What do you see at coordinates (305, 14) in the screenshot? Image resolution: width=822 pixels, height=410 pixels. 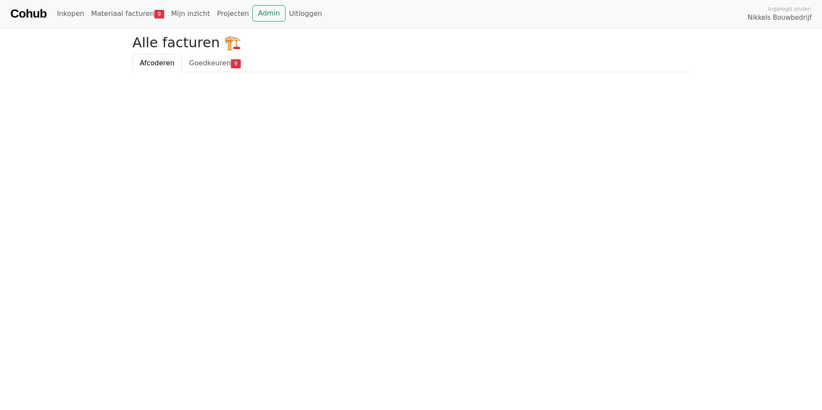 I see `a: Uitloggen` at bounding box center [305, 14].